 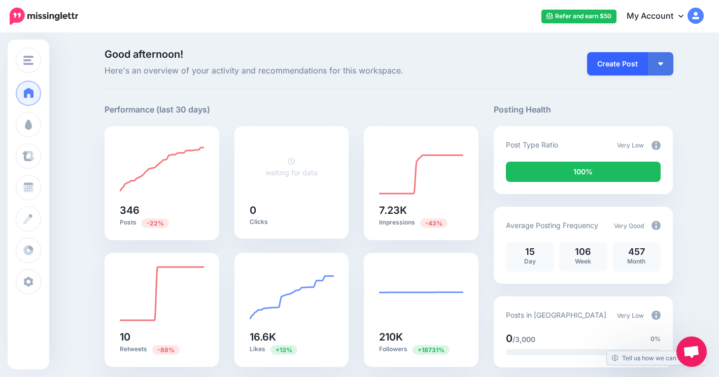 What do you see at coordinates (44, 16) in the screenshot?
I see `img: Missinglettr` at bounding box center [44, 16].